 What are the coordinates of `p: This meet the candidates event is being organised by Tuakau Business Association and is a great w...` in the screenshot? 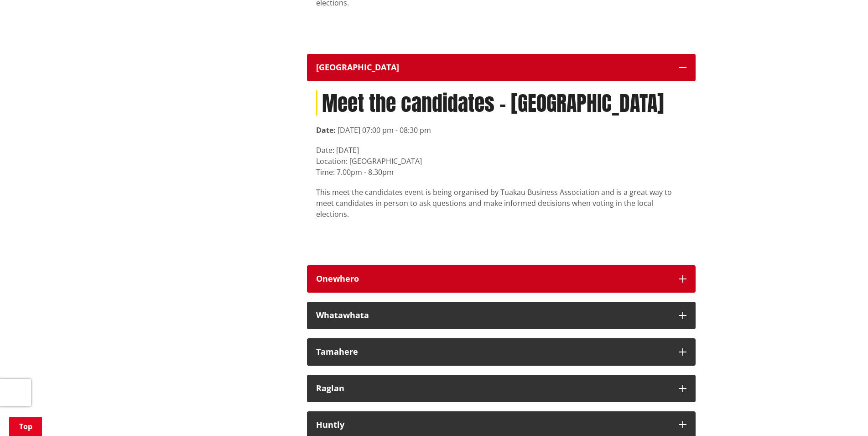 It's located at (501, 204).